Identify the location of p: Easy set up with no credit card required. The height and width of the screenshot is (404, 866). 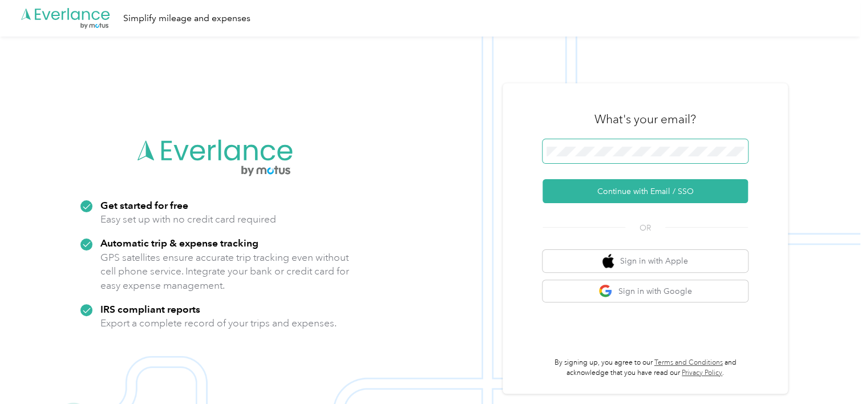
(188, 219).